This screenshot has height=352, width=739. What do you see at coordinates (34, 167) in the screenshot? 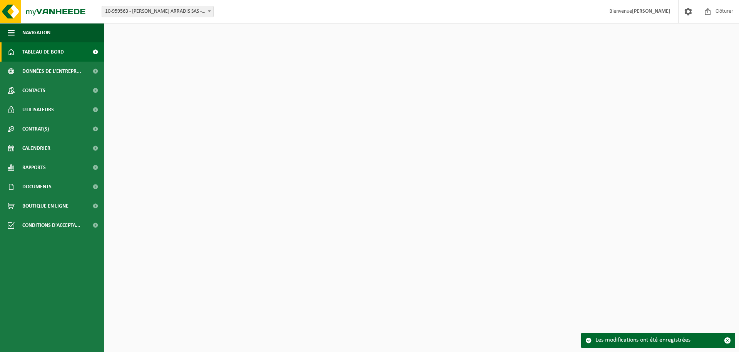
I see `span: Rapports` at bounding box center [34, 167].